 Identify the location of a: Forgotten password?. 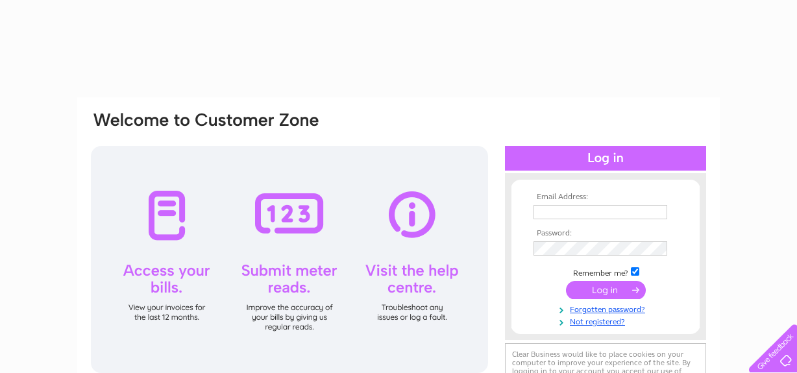
(607, 308).